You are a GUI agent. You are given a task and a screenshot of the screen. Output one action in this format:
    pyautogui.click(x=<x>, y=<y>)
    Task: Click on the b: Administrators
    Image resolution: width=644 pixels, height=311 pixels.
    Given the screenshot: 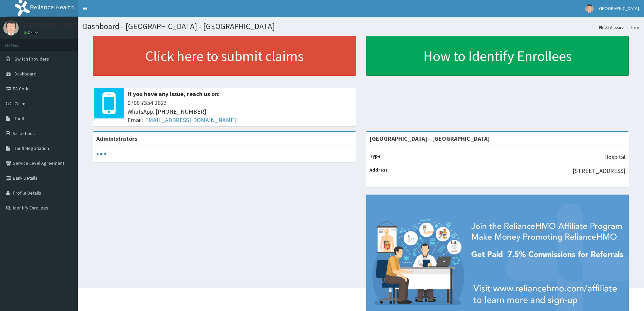 What is the action you would take?
    pyautogui.click(x=117, y=138)
    